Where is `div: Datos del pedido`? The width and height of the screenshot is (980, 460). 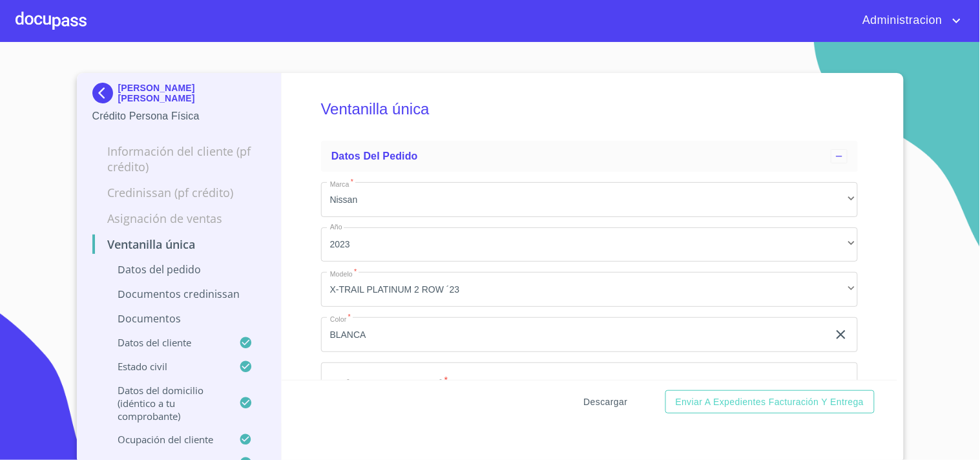 div: Datos del pedido is located at coordinates (589, 156).